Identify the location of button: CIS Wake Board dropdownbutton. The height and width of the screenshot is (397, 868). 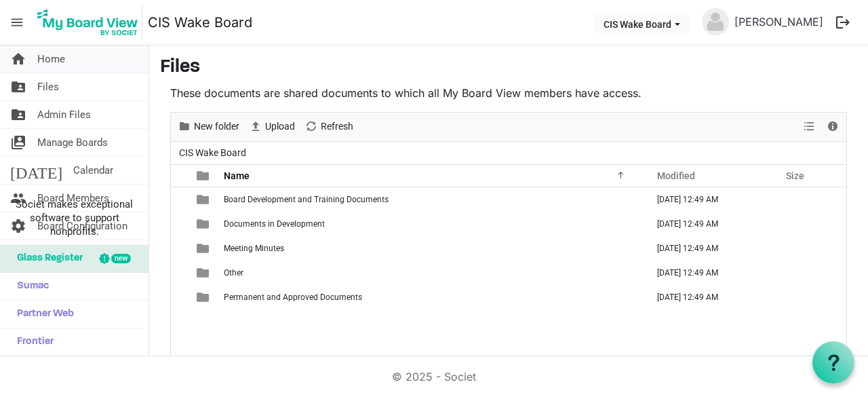
(642, 24).